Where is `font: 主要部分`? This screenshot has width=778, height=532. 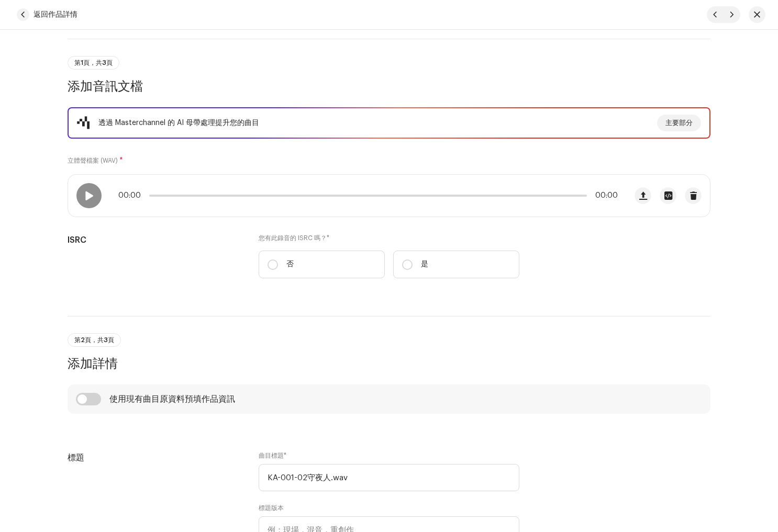 font: 主要部分 is located at coordinates (679, 123).